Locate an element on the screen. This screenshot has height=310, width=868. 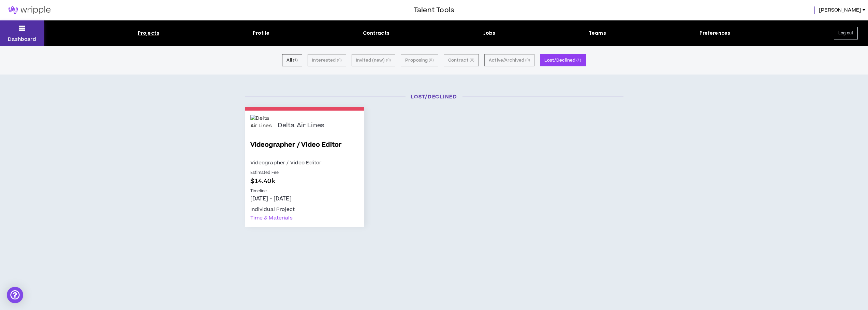
h3: Lost/Declined is located at coordinates (434, 97).